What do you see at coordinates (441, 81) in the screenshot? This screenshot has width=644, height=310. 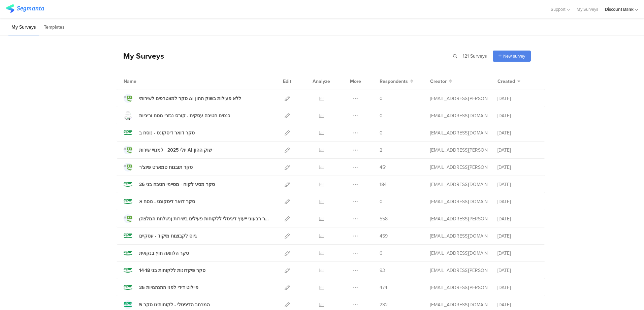 I see `button: Creator` at bounding box center [441, 81].